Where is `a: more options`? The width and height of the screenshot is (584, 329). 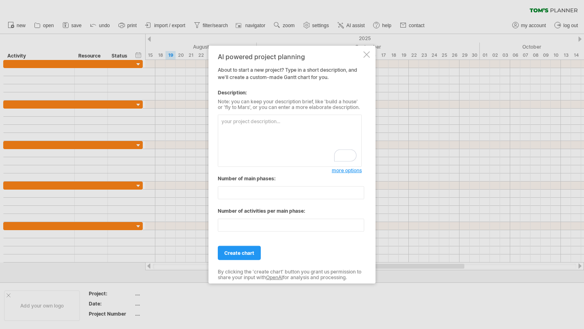
a: more options is located at coordinates (347, 171).